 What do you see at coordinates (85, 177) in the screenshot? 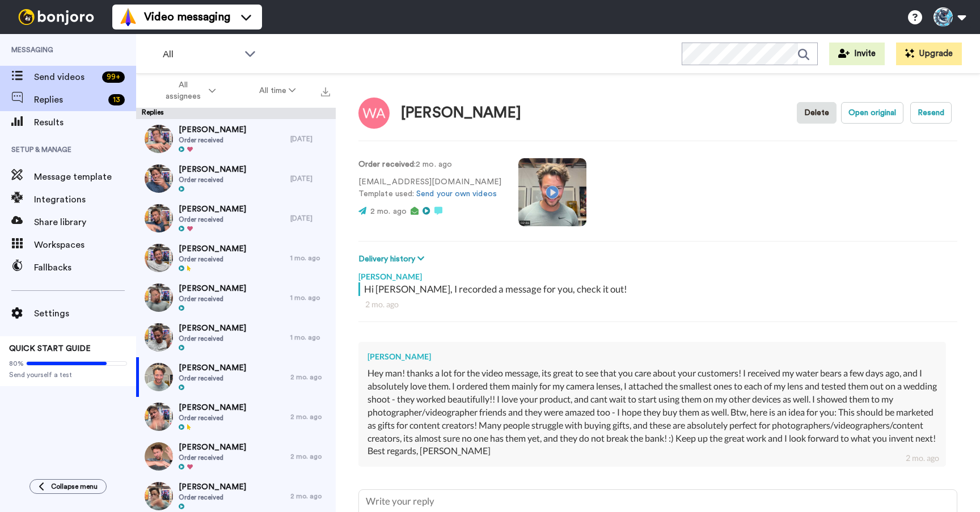
I see `span: Message template` at bounding box center [85, 177].